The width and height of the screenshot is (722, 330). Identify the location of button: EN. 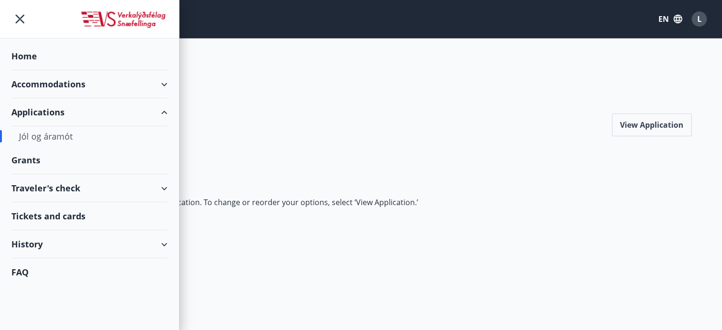
(671, 19).